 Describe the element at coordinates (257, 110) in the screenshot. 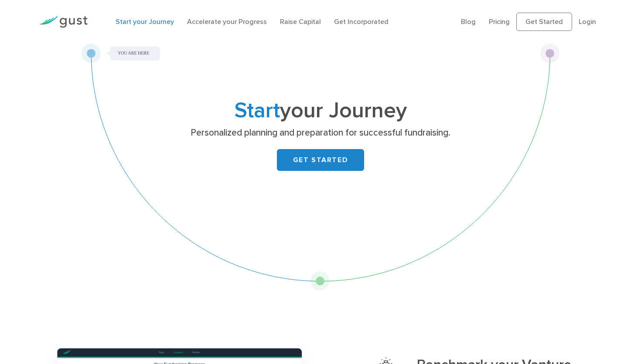

I see `span: Start` at that location.